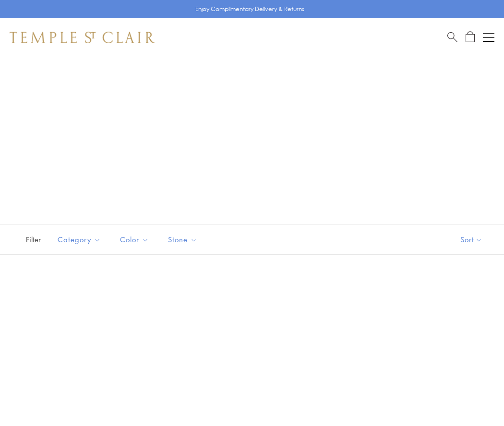 The height and width of the screenshot is (426, 504). Describe the element at coordinates (135, 239) in the screenshot. I see `span: Color` at that location.